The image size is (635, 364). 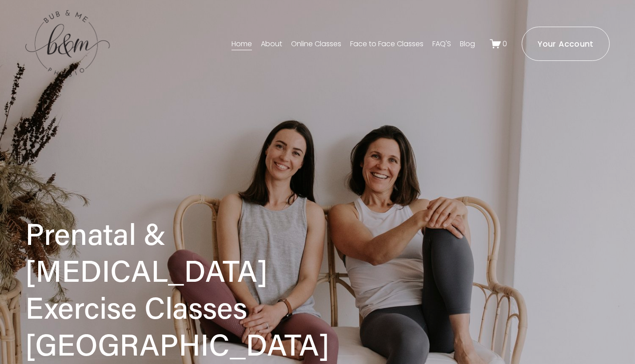 What do you see at coordinates (566, 44) in the screenshot?
I see `a: Your Account` at bounding box center [566, 44].